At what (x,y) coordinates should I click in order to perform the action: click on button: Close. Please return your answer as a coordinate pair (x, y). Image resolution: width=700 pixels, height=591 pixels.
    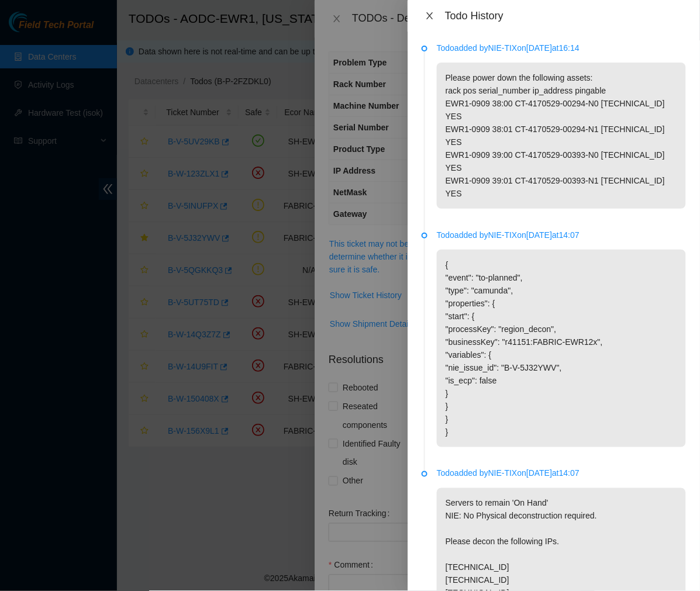
    Looking at the image, I should click on (430, 16).